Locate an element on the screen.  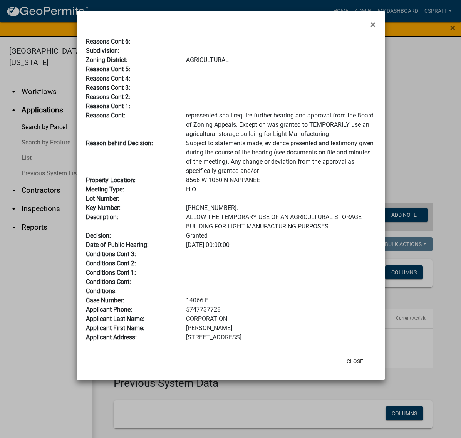
div: AGRICULTURAL is located at coordinates (281, 60).